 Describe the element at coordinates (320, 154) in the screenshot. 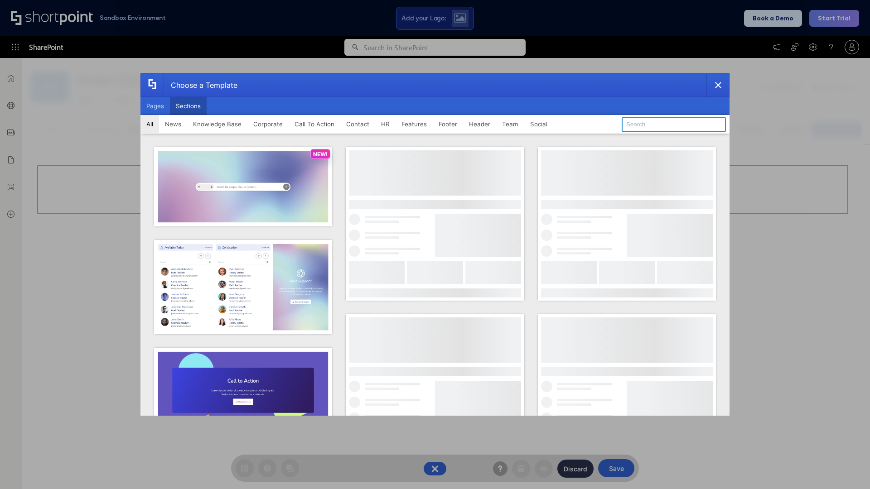

I see `p: NEW!` at that location.